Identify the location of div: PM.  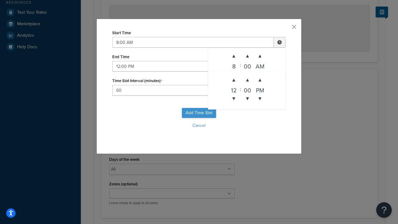
(260, 89).